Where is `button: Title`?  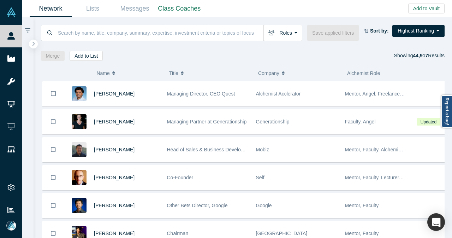
button: Title is located at coordinates (210, 73).